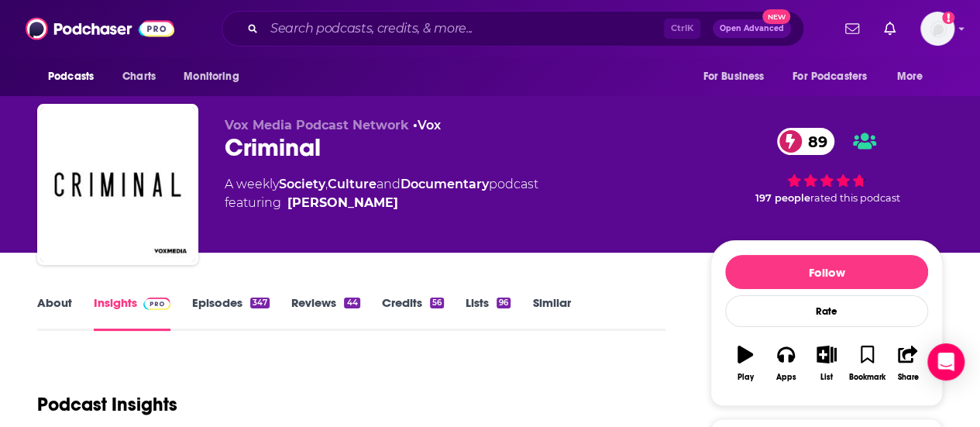  Describe the element at coordinates (752, 28) in the screenshot. I see `span: Open Advanced` at that location.